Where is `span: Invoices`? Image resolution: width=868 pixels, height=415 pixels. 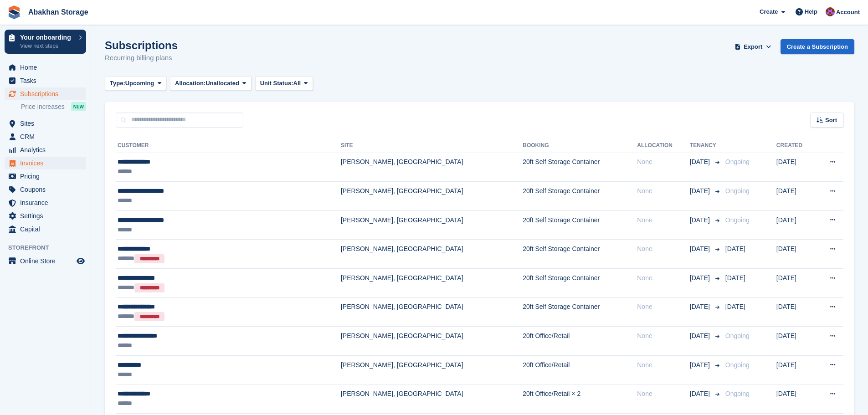
span: Invoices is located at coordinates (48, 163).